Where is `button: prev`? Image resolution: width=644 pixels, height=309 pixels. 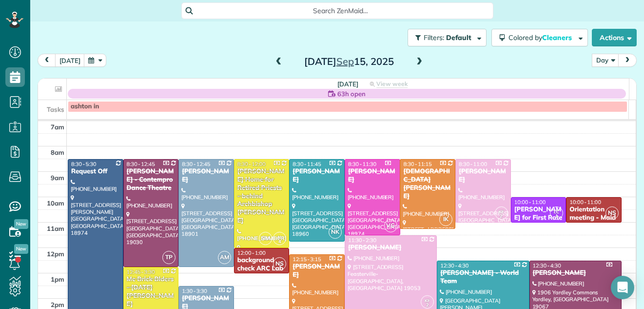 button: prev is located at coordinates (47, 60).